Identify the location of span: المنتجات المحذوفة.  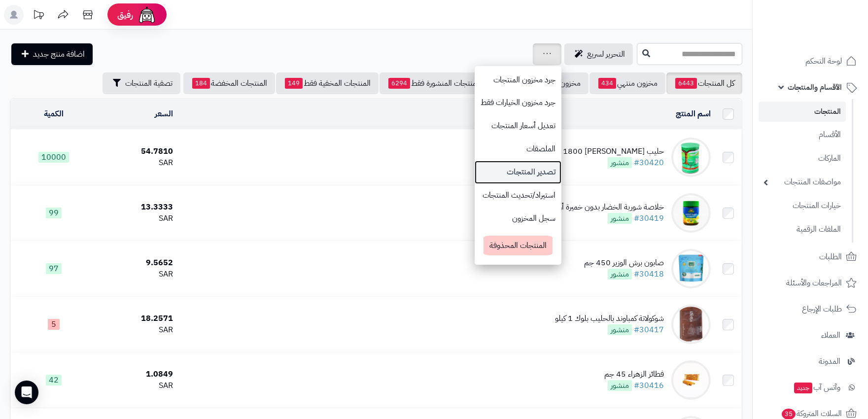
(518, 246).